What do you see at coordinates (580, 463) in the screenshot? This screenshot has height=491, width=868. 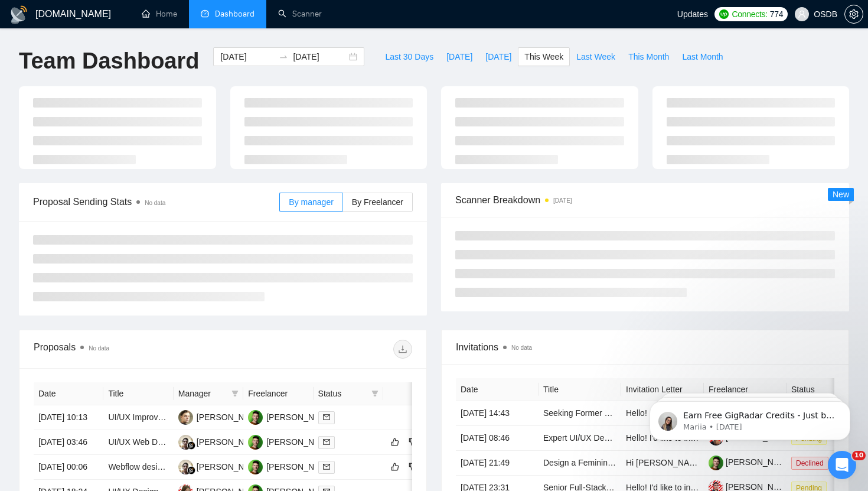 I see `td: Design a Feminine, Elegant 12-Week Digital Planner` at bounding box center [580, 463].